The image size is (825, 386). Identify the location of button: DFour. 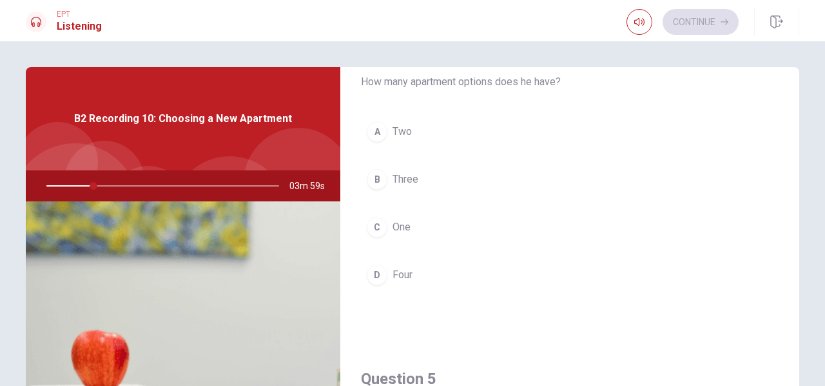
(570, 275).